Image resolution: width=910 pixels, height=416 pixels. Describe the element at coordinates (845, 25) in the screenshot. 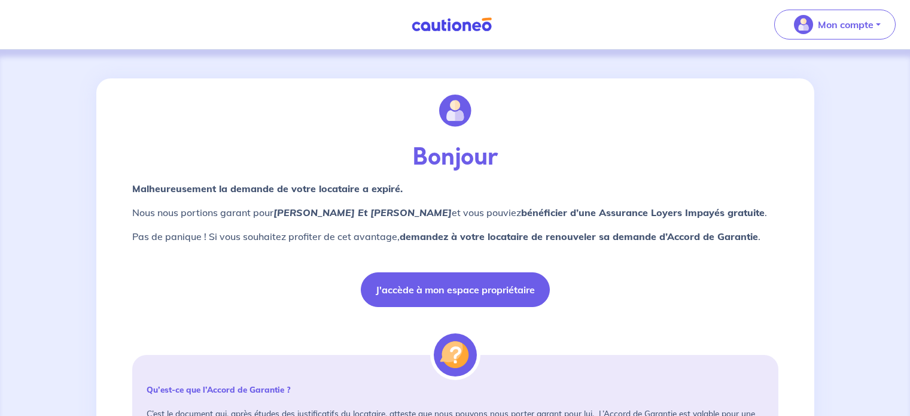

I see `p: Mon compte` at that location.